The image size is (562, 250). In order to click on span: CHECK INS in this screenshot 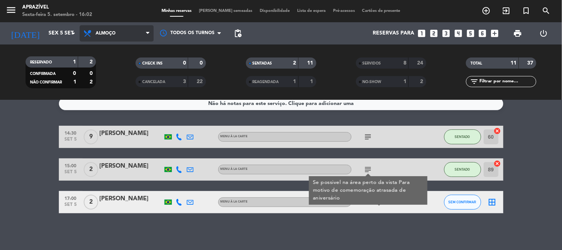, I will do `click(152, 63)`.